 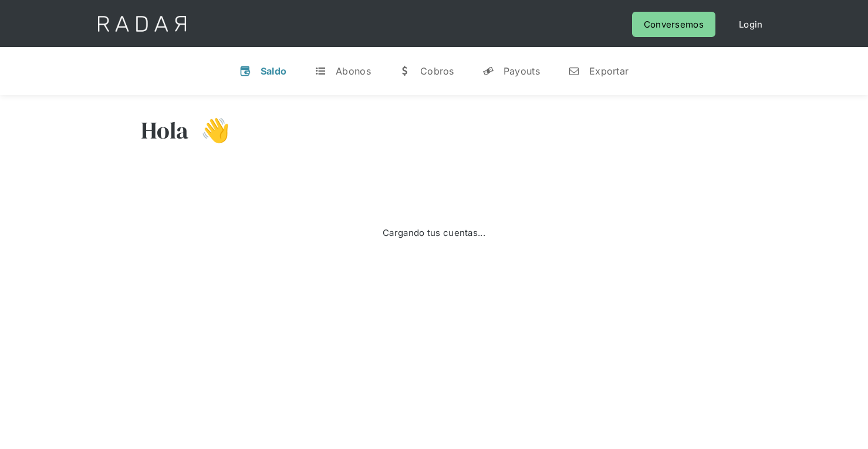 What do you see at coordinates (608, 71) in the screenshot?
I see `div: Exportar` at bounding box center [608, 71].